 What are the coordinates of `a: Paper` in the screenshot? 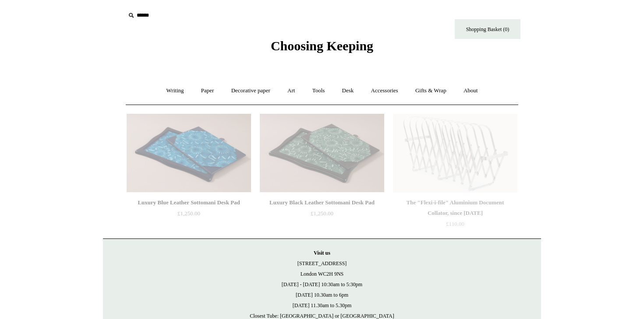 It's located at (208, 90).